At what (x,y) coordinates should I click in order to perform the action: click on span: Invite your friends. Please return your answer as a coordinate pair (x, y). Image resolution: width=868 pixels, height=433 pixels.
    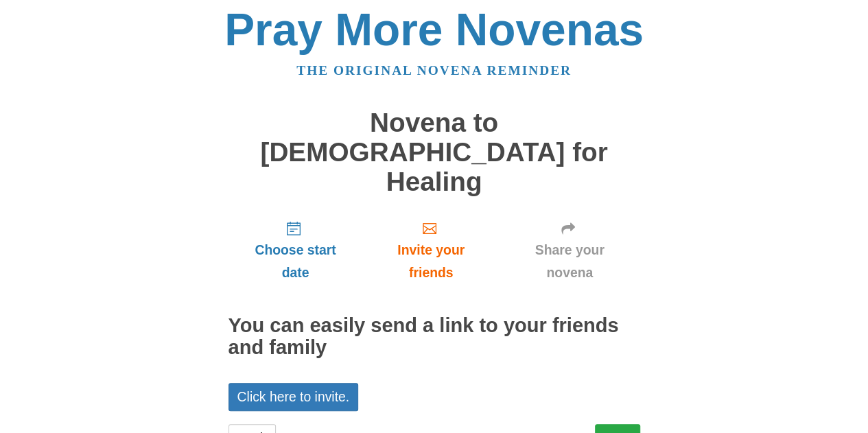
    Looking at the image, I should click on (430, 262).